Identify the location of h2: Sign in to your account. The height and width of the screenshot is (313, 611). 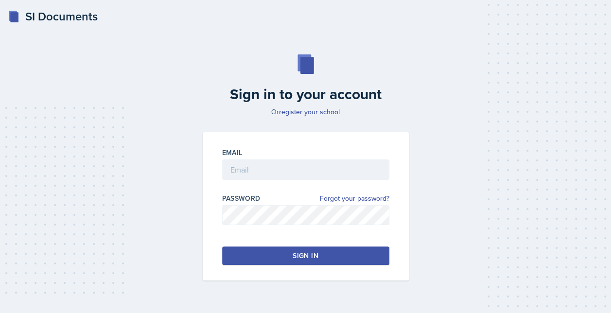
(306, 94).